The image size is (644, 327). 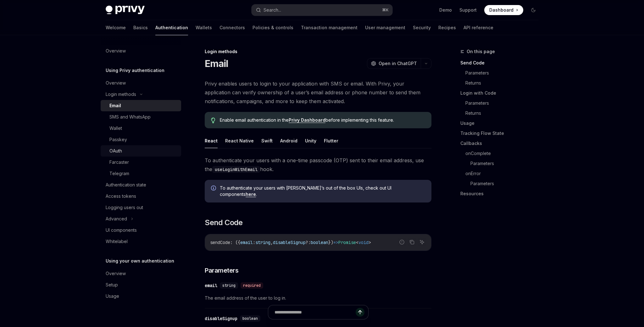 What do you see at coordinates (141, 139) in the screenshot?
I see `a: Passkey` at bounding box center [141, 139].